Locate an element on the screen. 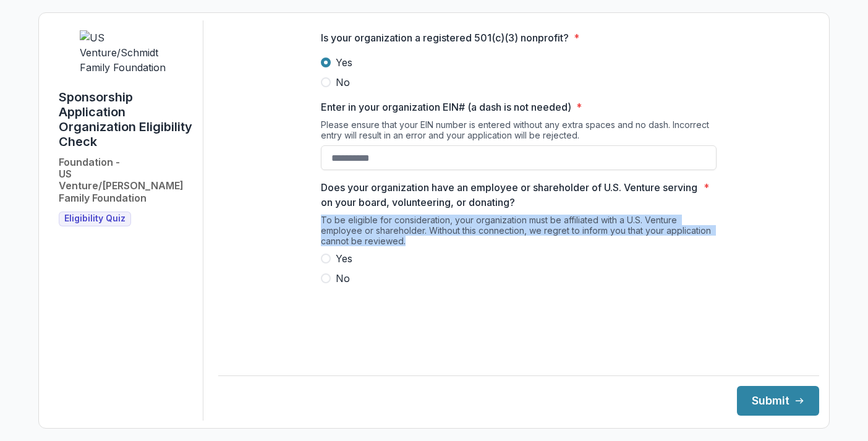 Image resolution: width=868 pixels, height=441 pixels. p: Enter in your organization EIN# (a dash is not needed) is located at coordinates (446, 107).